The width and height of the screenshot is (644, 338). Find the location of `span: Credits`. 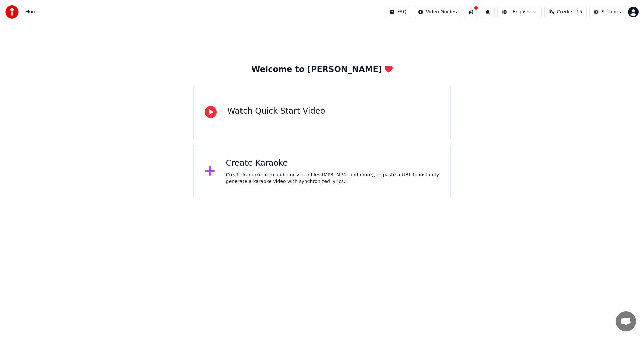

span: Credits is located at coordinates (565, 12).